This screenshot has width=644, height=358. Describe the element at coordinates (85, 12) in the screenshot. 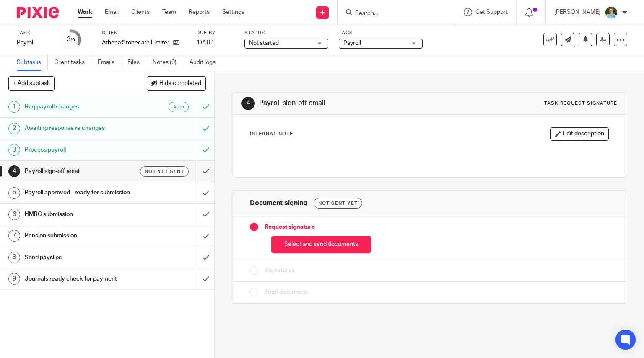

I see `a: Work` at that location.